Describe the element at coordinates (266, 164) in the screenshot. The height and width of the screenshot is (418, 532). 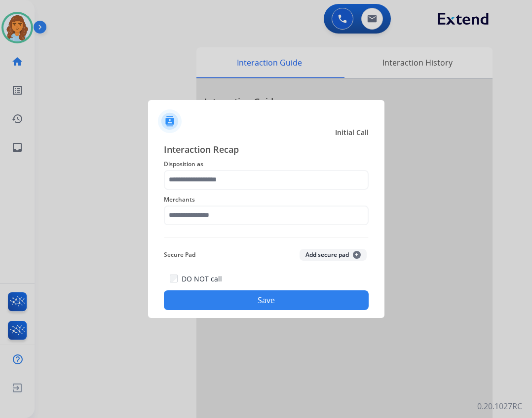
I see `span: Disposition as` at that location.